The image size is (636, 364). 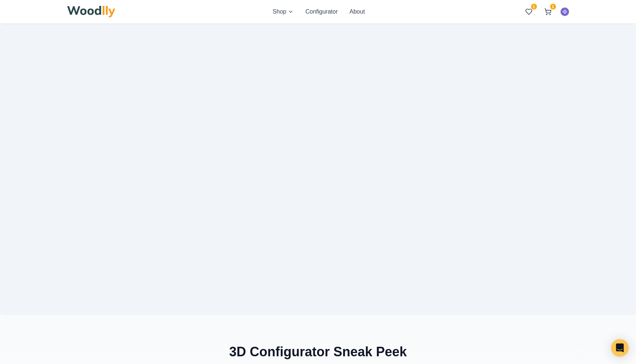 What do you see at coordinates (283, 12) in the screenshot?
I see `button: Shop` at bounding box center [283, 12].